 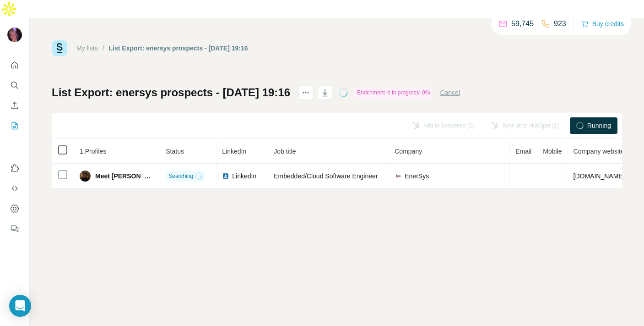 I want to click on button: actions, so click(x=306, y=93).